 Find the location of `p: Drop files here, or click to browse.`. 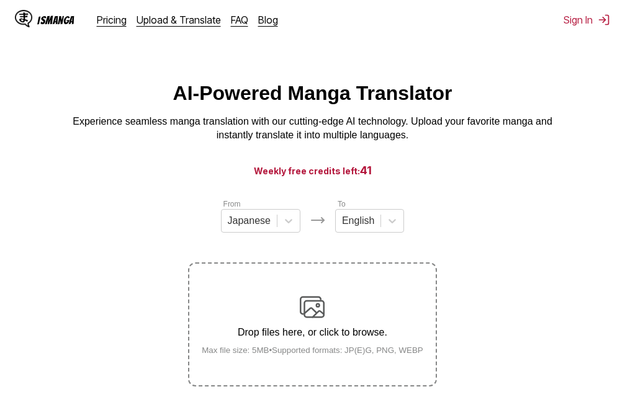

p: Drop files here, or click to browse. is located at coordinates (312, 333).